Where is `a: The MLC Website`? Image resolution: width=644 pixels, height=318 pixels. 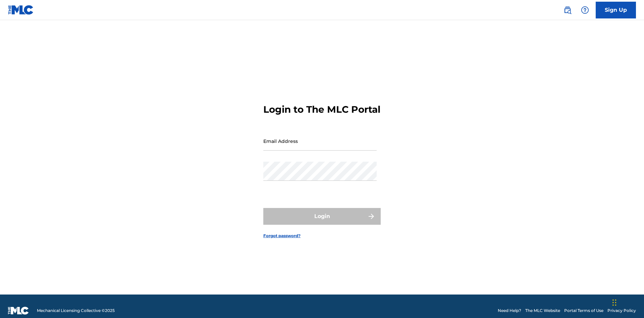 a: The MLC Website is located at coordinates (543, 311).